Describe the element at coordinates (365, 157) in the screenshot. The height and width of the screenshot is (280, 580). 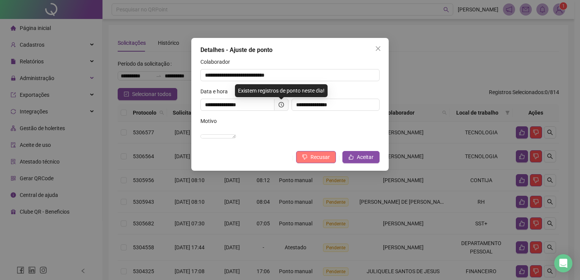
I see `span: Aceitar` at that location.